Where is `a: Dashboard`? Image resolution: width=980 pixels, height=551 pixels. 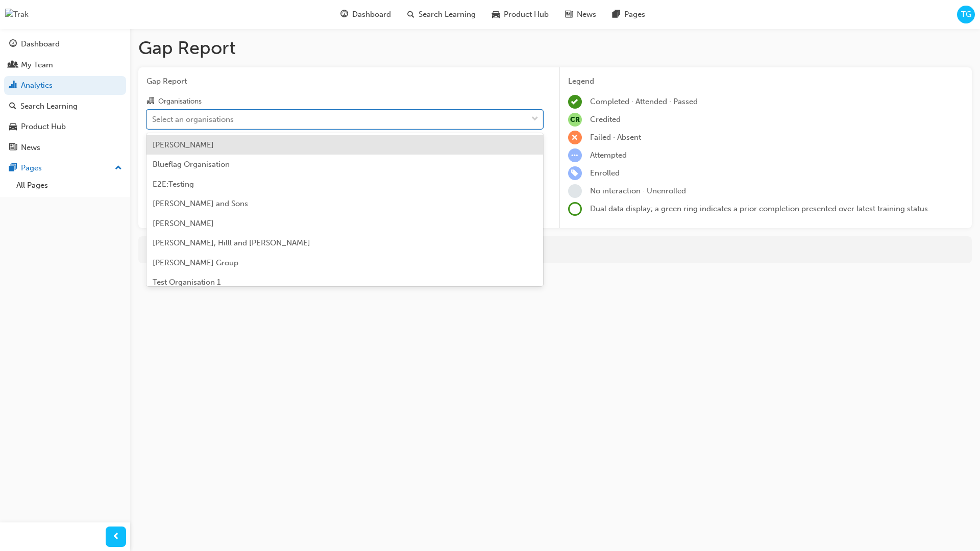 a: Dashboard is located at coordinates (65, 44).